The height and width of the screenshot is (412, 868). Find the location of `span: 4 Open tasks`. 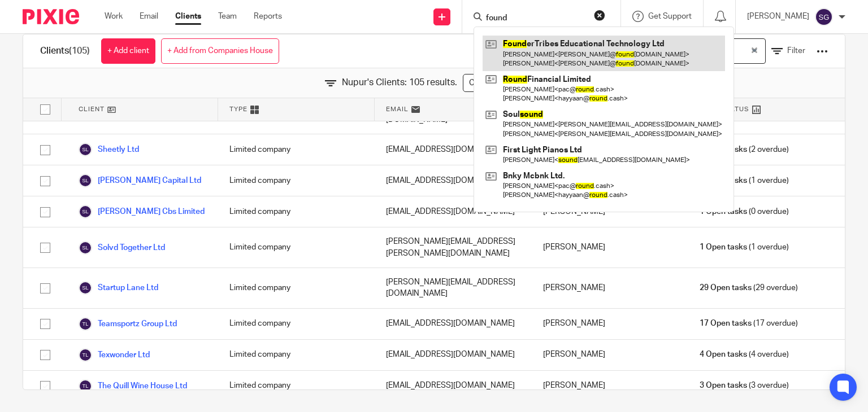

span: 4 Open tasks is located at coordinates (723, 354).